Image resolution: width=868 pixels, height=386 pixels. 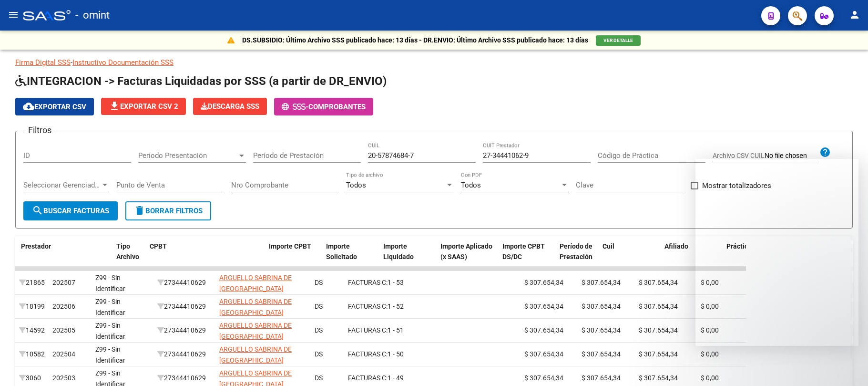 What do you see at coordinates (28, 107) in the screenshot?
I see `mat-icon: cloud_download` at bounding box center [28, 107].